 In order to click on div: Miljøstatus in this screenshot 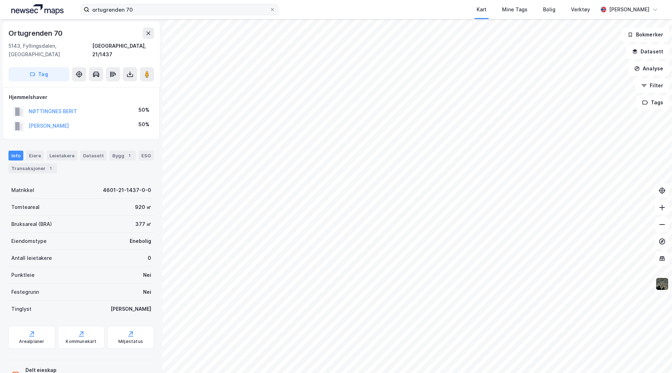, I will do `click(131, 341)`.